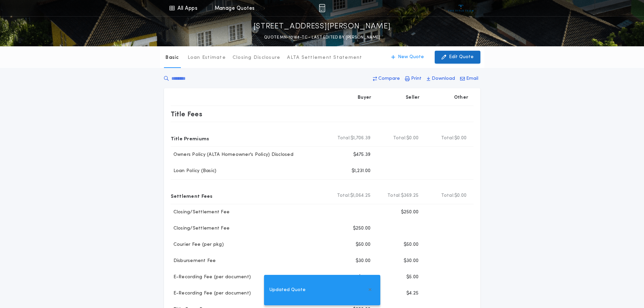 The image size is (644, 308). Describe the element at coordinates (256, 58) in the screenshot. I see `p: Closing Disclosure` at that location.